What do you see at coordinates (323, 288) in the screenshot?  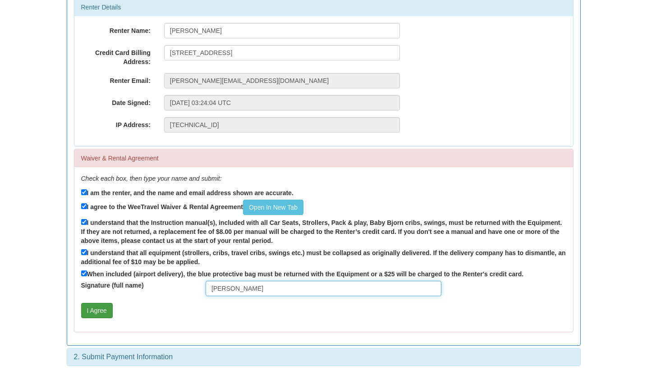 I see `input: Full Name` at bounding box center [323, 288].